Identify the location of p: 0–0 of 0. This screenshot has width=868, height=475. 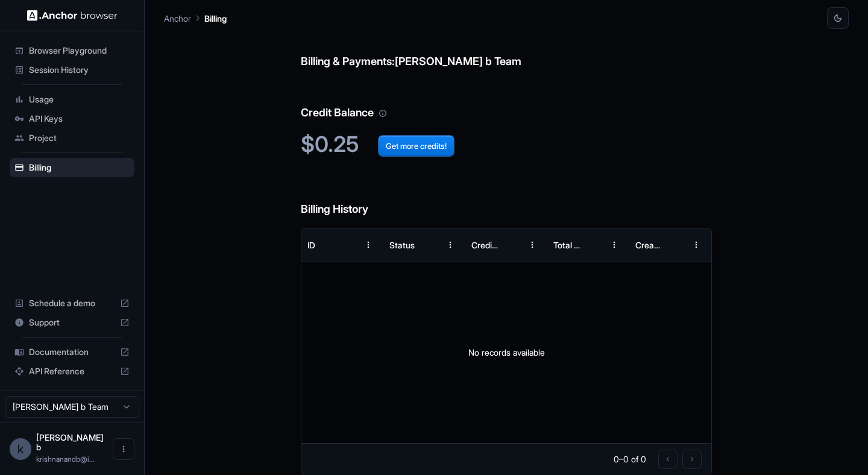
(630, 459).